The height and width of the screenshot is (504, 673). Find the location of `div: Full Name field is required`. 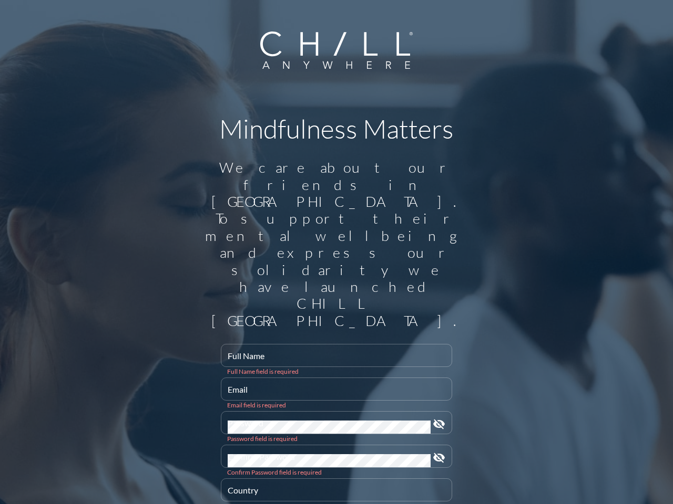

div: Full Name field is required is located at coordinates (336, 371).